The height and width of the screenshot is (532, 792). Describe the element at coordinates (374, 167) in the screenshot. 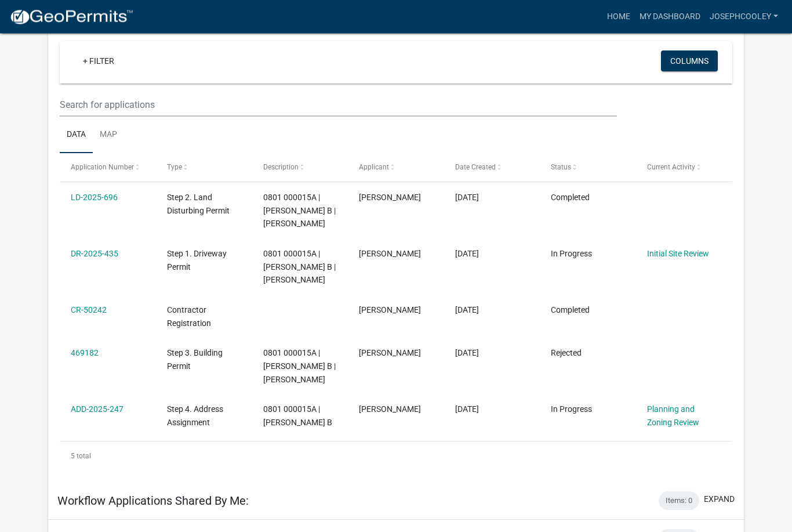

I see `span: Applicant` at that location.